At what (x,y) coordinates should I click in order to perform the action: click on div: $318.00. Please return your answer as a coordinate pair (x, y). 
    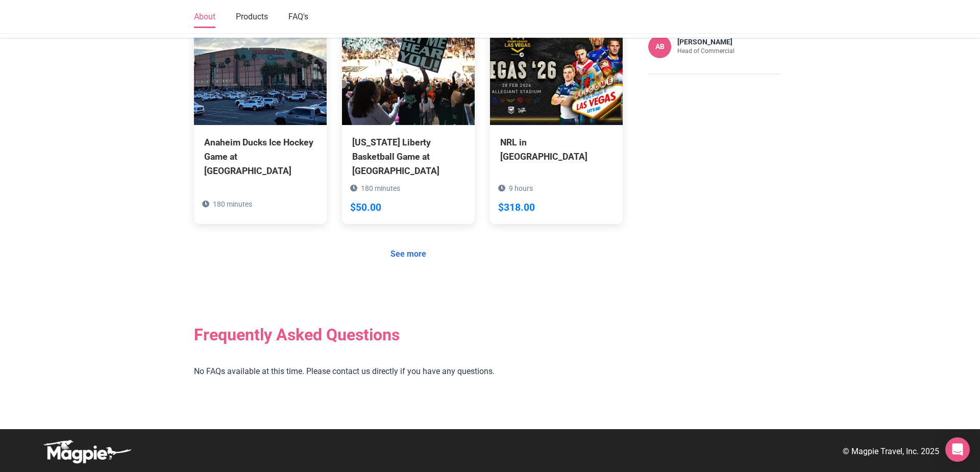
    Looking at the image, I should click on (516, 208).